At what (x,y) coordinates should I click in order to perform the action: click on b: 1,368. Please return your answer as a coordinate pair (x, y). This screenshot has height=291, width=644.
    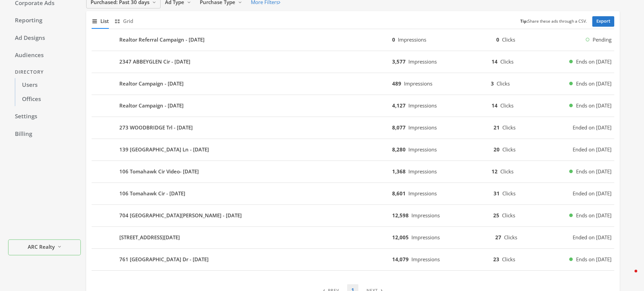
    Looking at the image, I should click on (399, 172).